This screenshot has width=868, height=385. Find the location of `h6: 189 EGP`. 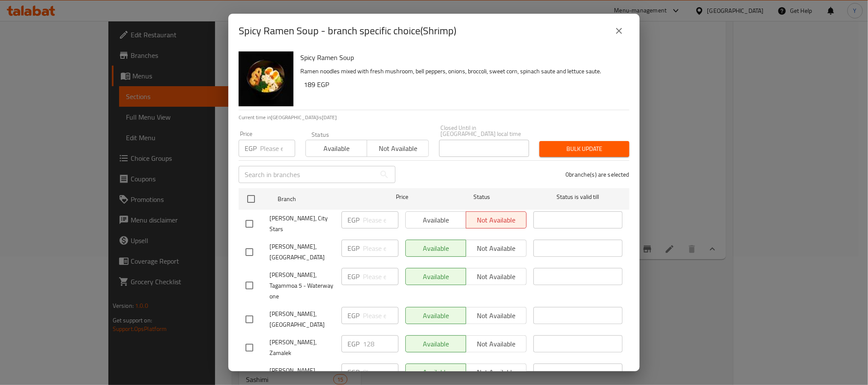

h6: 189 EGP is located at coordinates (463, 85).